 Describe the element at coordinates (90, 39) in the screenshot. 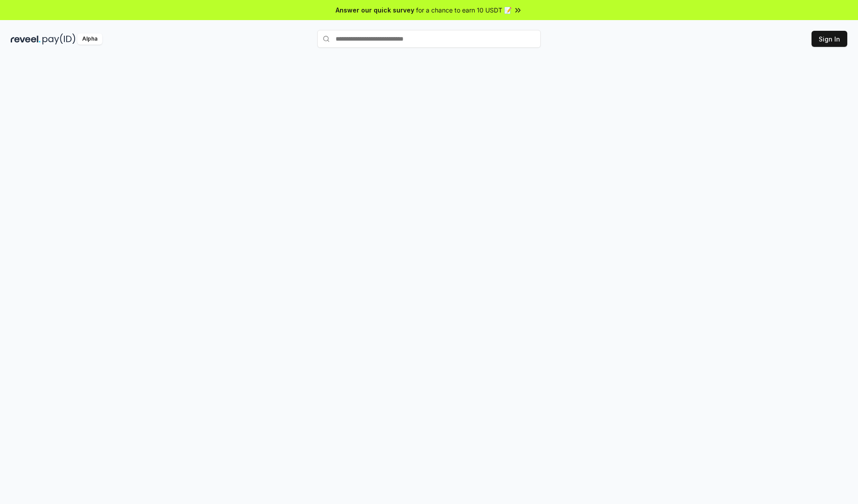

I see `div: Alpha` at that location.